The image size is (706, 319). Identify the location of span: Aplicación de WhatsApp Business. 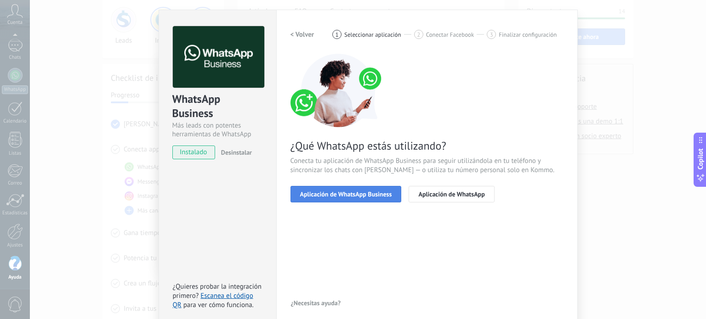
(346, 194).